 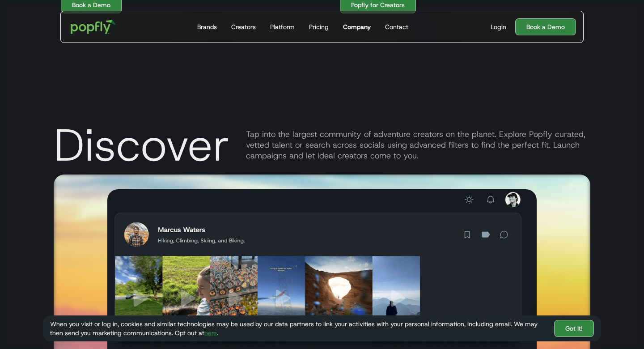 What do you see at coordinates (282, 27) in the screenshot?
I see `div: Platform` at bounding box center [282, 27].